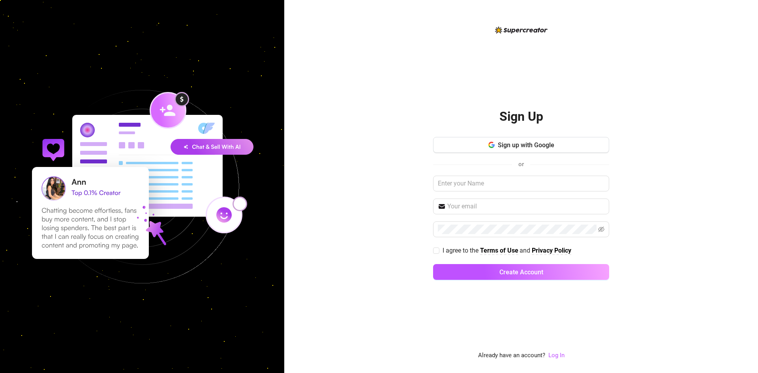 Image resolution: width=758 pixels, height=373 pixels. I want to click on span: I agree to the, so click(461, 250).